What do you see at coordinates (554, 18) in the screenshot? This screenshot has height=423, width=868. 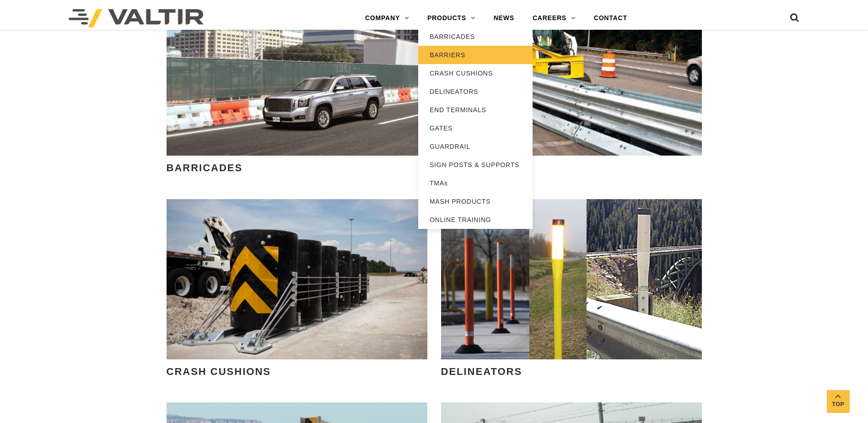 I see `a: CAREERS` at bounding box center [554, 18].